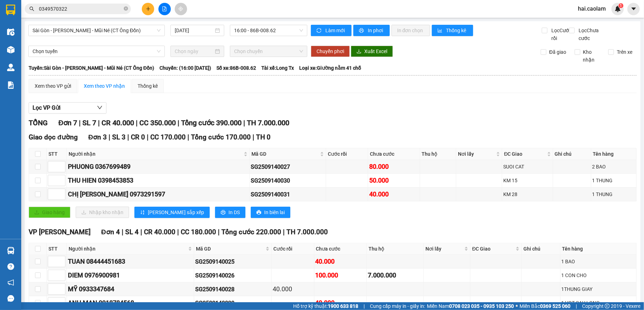  What do you see at coordinates (233, 303) in the screenshot?
I see `td: SG2509140029` at bounding box center [233, 303].